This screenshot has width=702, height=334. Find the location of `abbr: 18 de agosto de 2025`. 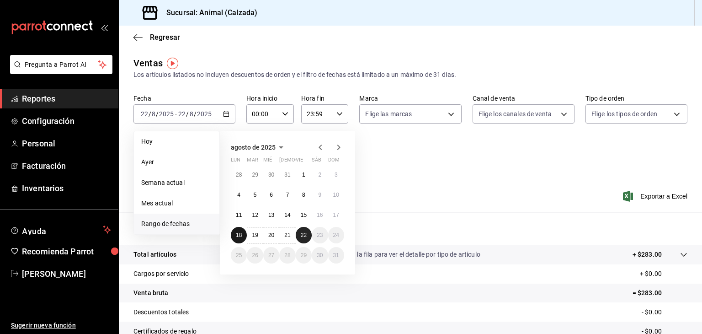

abbr: 18 de agosto de 2025 is located at coordinates (239, 235).